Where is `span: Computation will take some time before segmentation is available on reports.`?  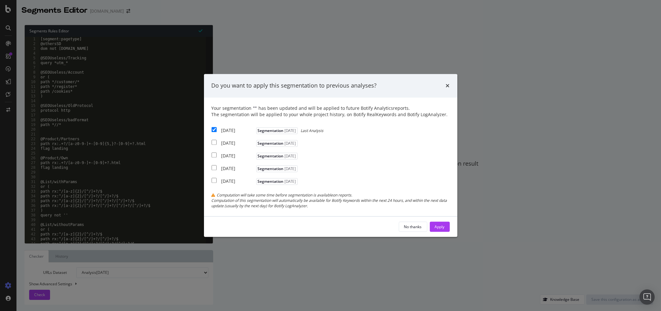 span: Computation will take some time before segmentation is available on reports. is located at coordinates (285, 195).